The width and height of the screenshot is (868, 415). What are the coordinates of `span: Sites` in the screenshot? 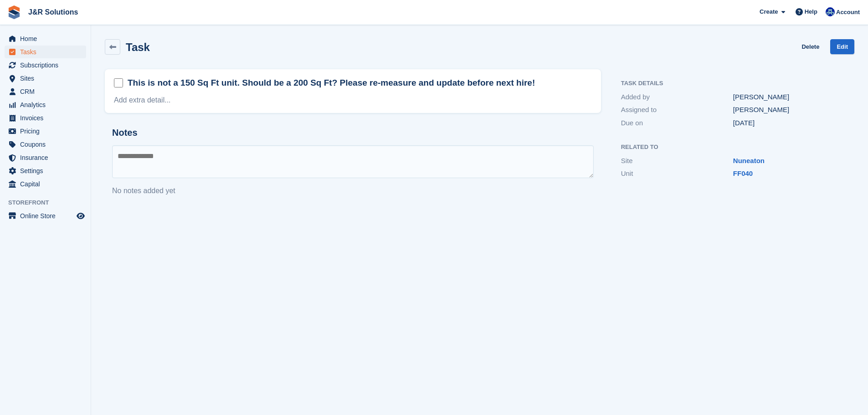 It's located at (47, 78).